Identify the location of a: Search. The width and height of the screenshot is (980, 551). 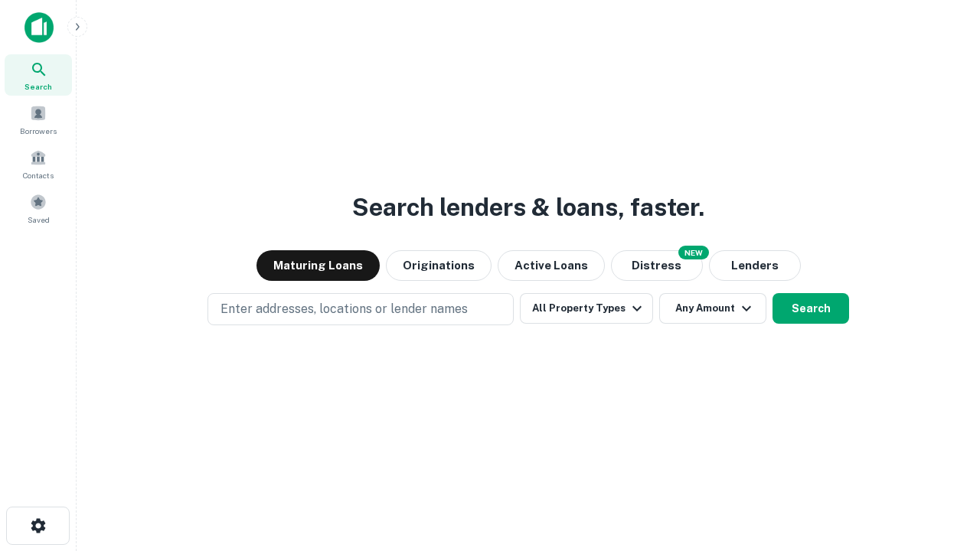
(38, 75).